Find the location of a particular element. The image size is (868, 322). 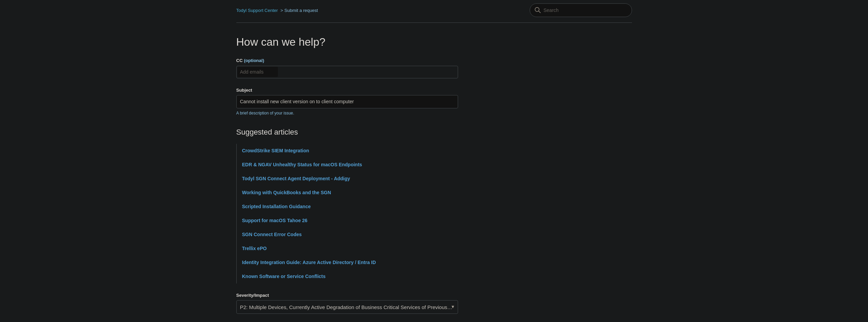

label: CC is located at coordinates (347, 61).